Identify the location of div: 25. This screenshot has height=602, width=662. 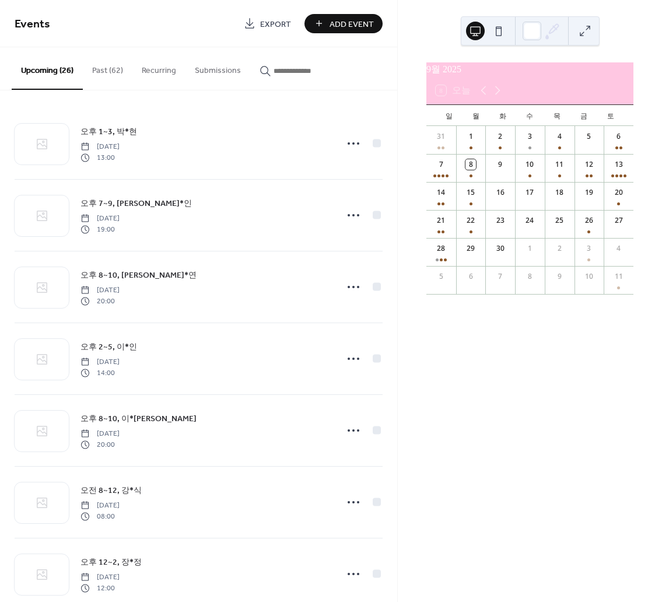
(559, 220).